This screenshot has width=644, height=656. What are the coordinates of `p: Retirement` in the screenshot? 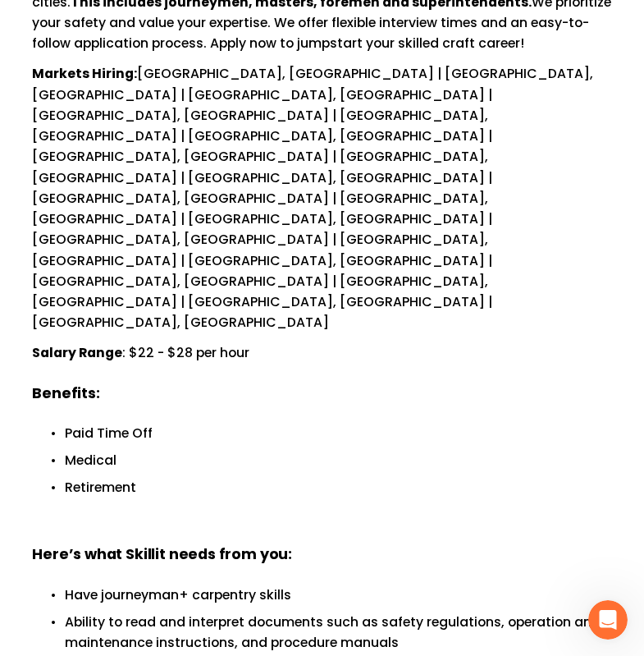 It's located at (338, 487).